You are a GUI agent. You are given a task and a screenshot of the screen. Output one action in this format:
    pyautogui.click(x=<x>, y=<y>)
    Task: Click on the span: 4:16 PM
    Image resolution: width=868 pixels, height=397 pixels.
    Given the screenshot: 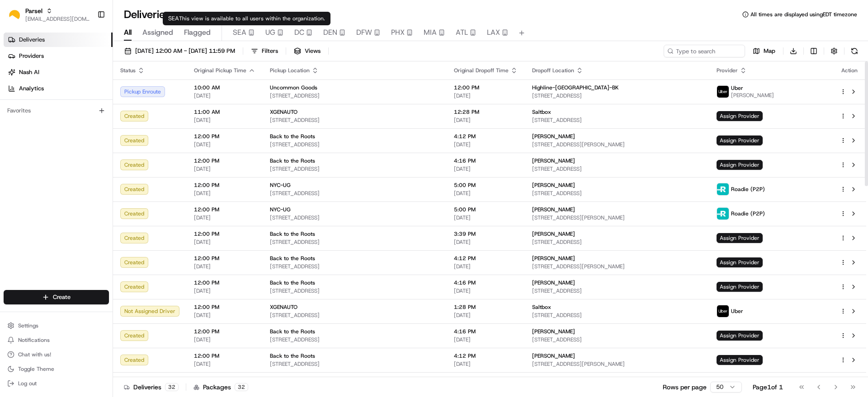 What is the action you would take?
    pyautogui.click(x=486, y=283)
    